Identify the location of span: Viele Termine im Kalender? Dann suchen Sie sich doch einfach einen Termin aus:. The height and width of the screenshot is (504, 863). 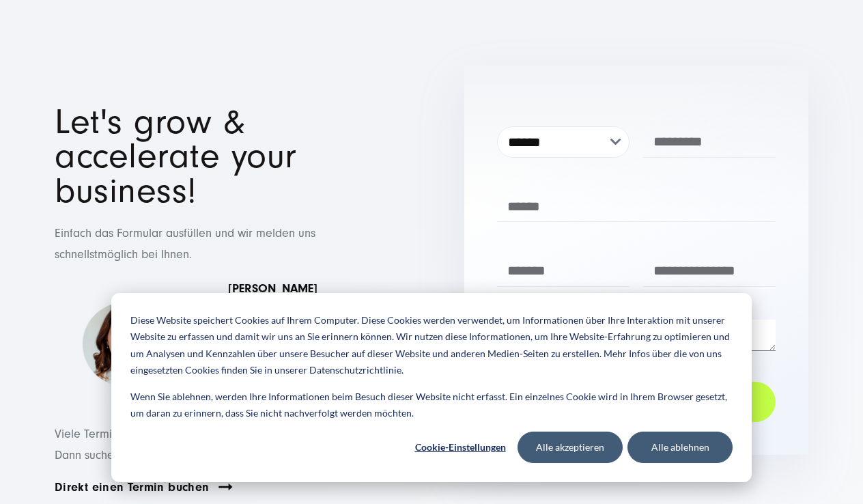
(190, 444).